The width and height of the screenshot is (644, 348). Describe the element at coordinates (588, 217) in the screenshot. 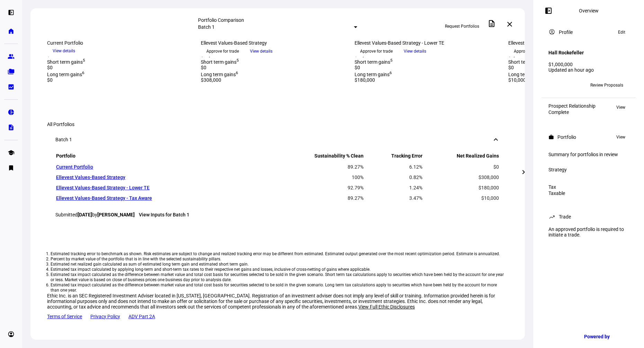

I see `eth-panel-overview-card-header: Trade` at that location.